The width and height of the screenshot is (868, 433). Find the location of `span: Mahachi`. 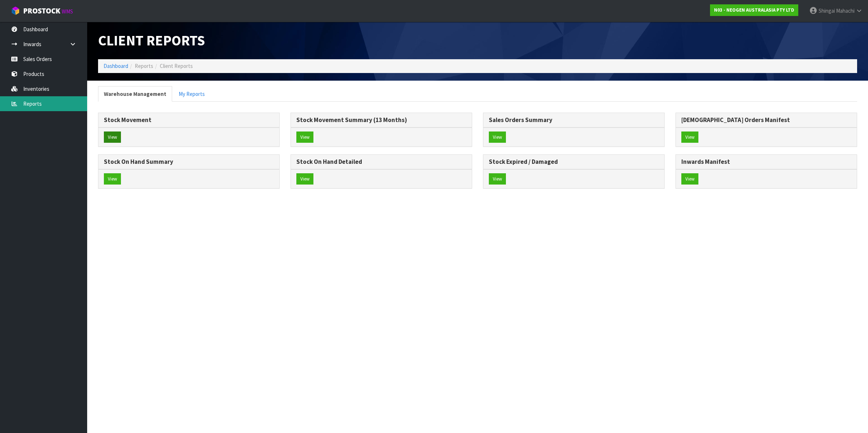

span: Mahachi is located at coordinates (845, 11).